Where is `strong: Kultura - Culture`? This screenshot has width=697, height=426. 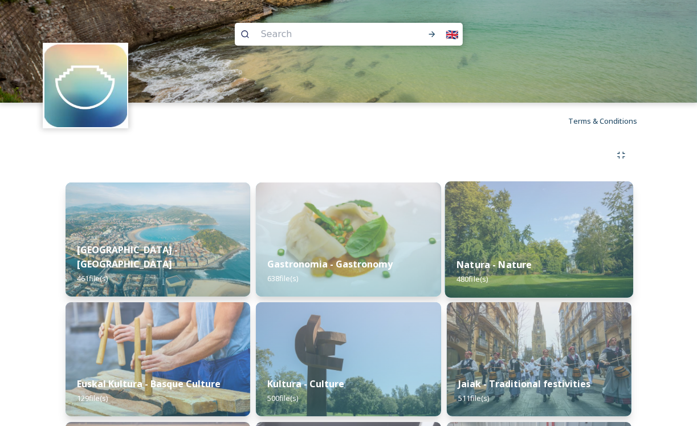
strong: Kultura - Culture is located at coordinates (306, 384).